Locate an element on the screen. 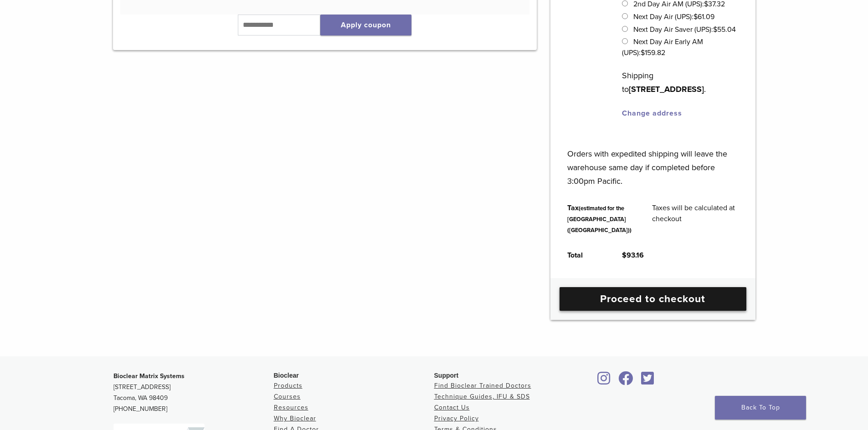 The image size is (868, 430). a: Find Bioclear Trained Doctors is located at coordinates (482, 385).